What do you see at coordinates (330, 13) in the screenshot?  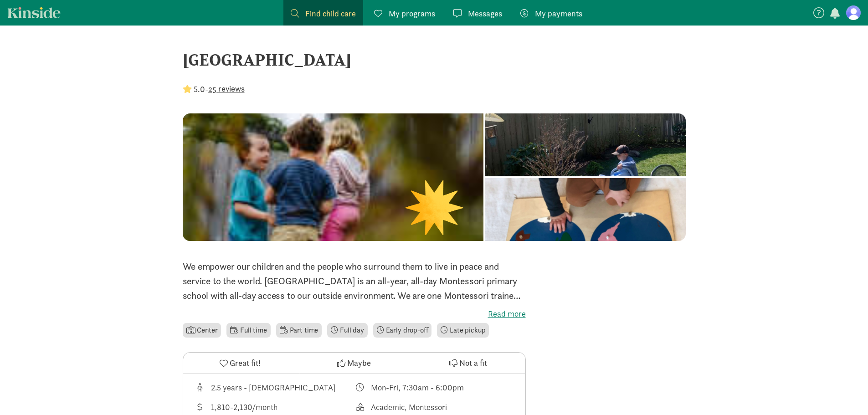 I see `span: Find child care` at bounding box center [330, 13].